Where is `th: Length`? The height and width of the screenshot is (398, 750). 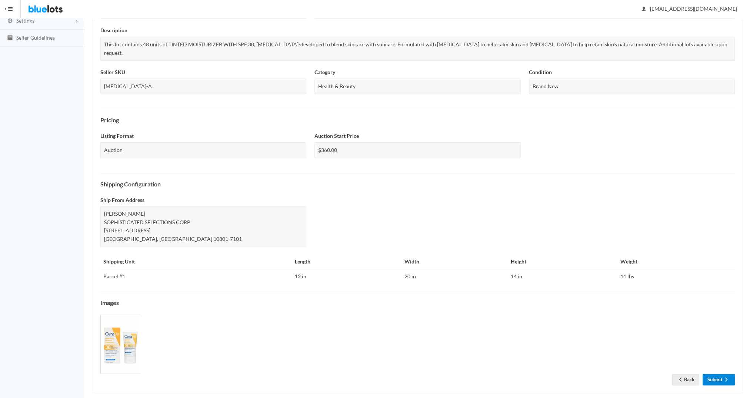
th: Length is located at coordinates (346, 262).